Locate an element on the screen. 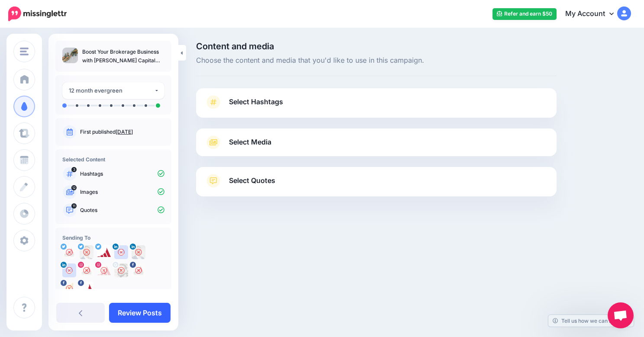  span: Choose the content and media that you'd like to use in this campaign. is located at coordinates (376, 61).